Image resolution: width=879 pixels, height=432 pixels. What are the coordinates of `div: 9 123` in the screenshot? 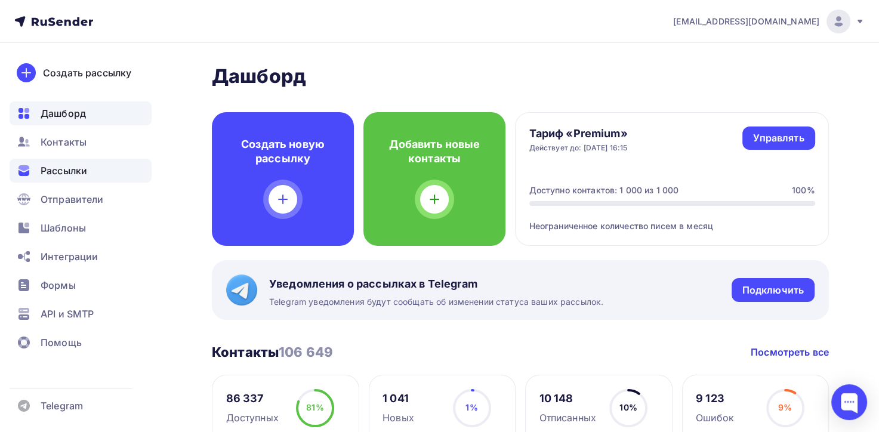 It's located at (715, 399).